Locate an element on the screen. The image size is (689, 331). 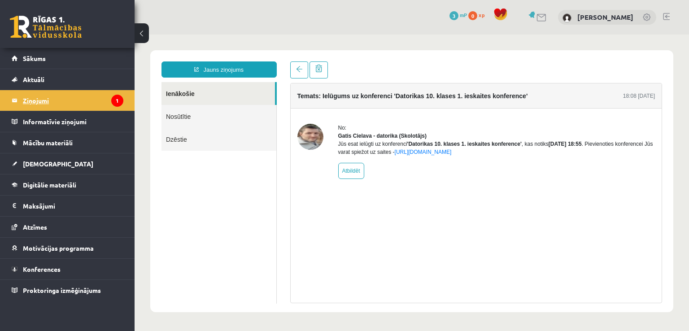
a: Proktoringa izmēģinājums is located at coordinates (67, 290).